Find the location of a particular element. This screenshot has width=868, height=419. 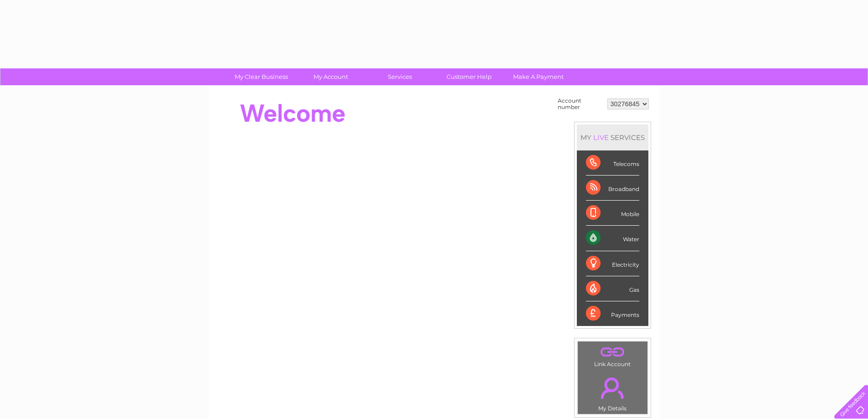

div: Telecoms is located at coordinates (612, 163).